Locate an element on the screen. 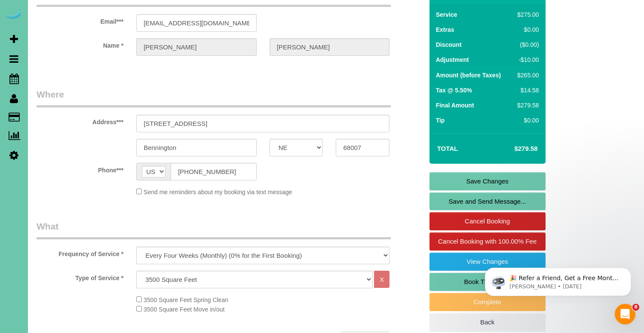 Image resolution: width=644 pixels, height=333 pixels. div: $275.00 is located at coordinates (526, 15).